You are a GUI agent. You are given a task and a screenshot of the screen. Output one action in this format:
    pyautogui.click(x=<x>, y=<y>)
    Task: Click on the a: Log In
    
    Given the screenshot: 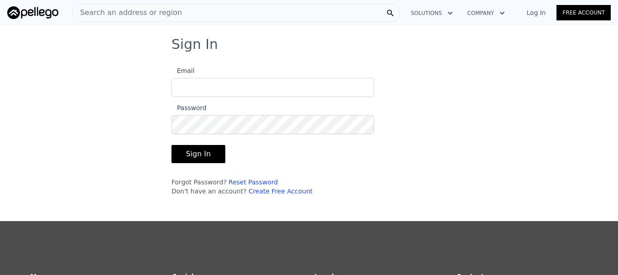 What is the action you would take?
    pyautogui.click(x=536, y=13)
    